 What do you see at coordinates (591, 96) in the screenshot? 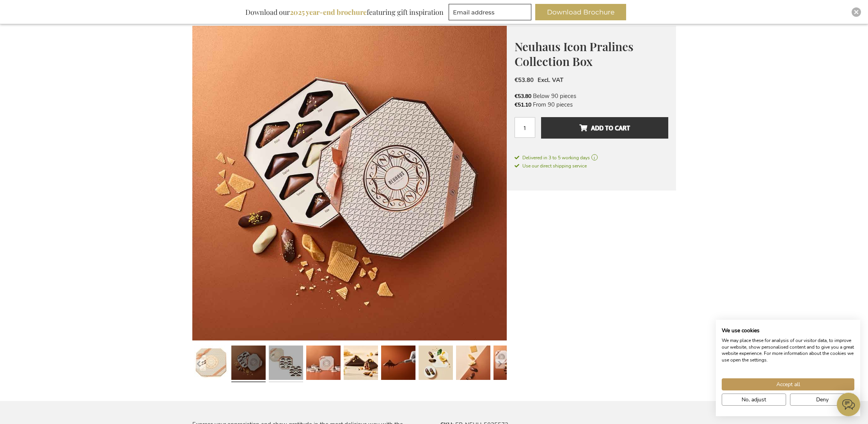
I see `li: Below 90 pieces` at bounding box center [591, 96].